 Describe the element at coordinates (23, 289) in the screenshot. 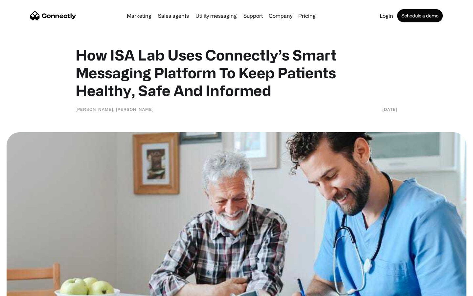

I see `aside: Language selected: English` at that location.